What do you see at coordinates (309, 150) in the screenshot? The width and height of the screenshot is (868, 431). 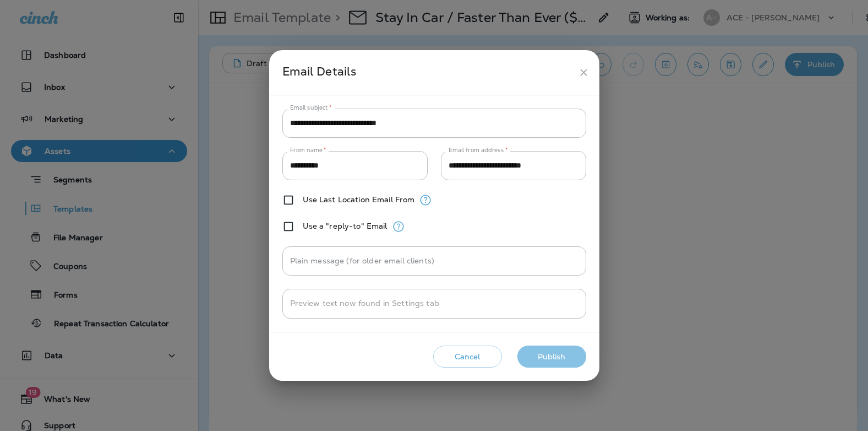 I see `label: From name` at bounding box center [309, 150].